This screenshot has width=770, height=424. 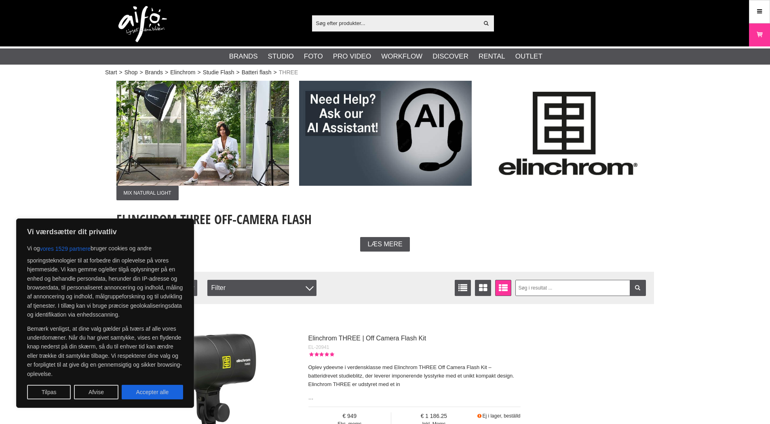 I want to click on span: 949, so click(x=350, y=417).